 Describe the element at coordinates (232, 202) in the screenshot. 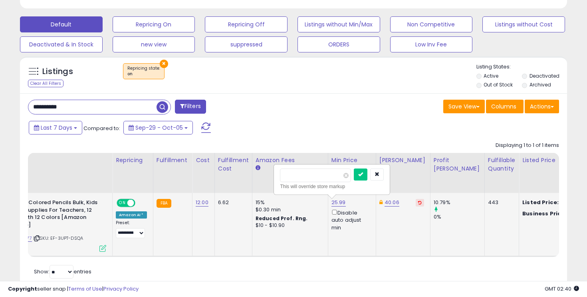

I see `div: 6.62` at that location.